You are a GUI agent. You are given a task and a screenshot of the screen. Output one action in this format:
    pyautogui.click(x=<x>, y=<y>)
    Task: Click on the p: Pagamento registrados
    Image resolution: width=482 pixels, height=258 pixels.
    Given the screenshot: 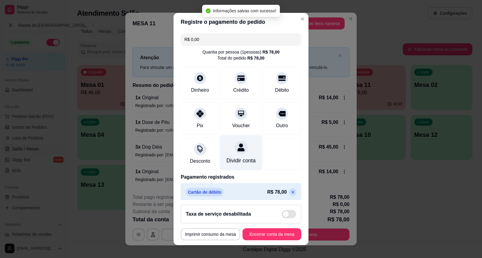 What is the action you would take?
    pyautogui.click(x=241, y=177)
    